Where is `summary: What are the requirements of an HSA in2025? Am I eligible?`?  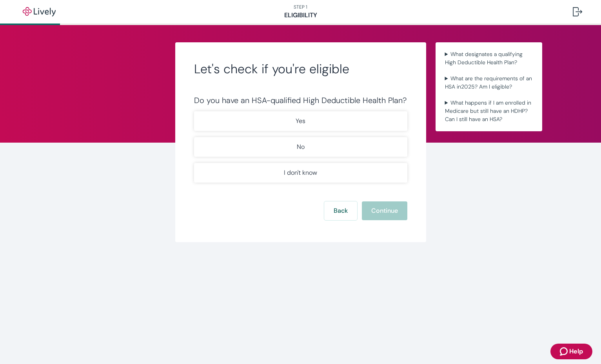
summary: What are the requirements of an HSA in2025? Am I eligible? is located at coordinates (489, 83).